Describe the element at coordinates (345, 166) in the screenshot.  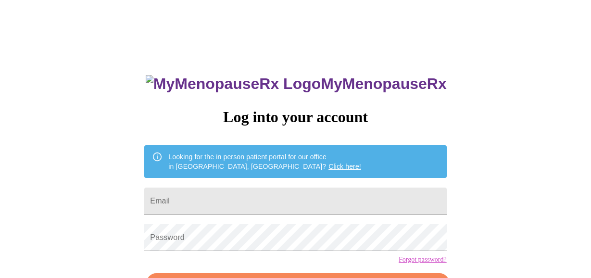
I see `a: Click here!` at that location.